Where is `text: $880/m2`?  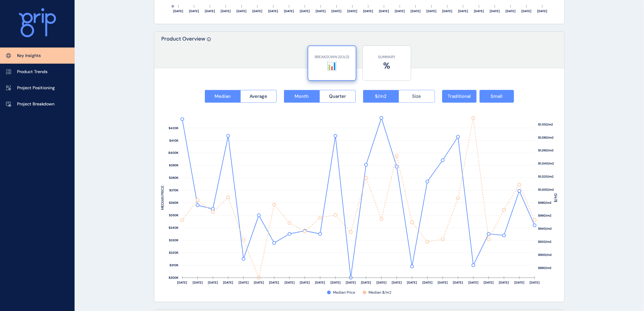
text: $880/m2 is located at coordinates (545, 268).